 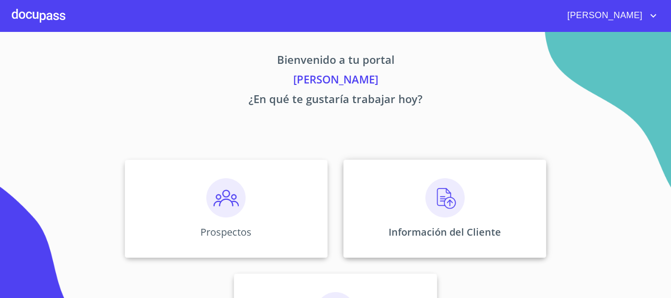 I want to click on p: Prospectos, so click(x=226, y=232).